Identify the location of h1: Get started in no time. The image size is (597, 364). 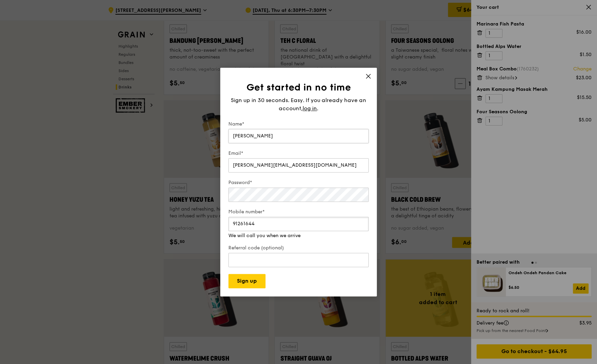
(298, 87).